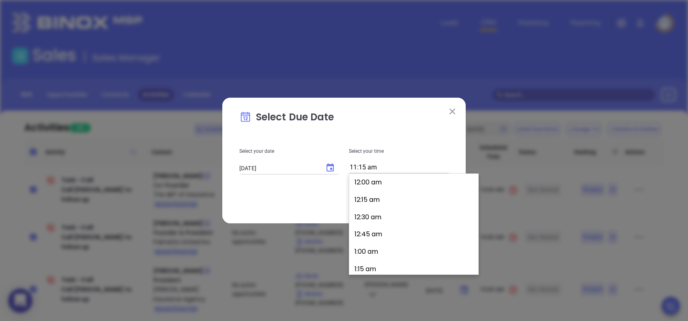 This screenshot has width=688, height=321. Describe the element at coordinates (416, 183) in the screenshot. I see `button: 12:00 am` at that location.